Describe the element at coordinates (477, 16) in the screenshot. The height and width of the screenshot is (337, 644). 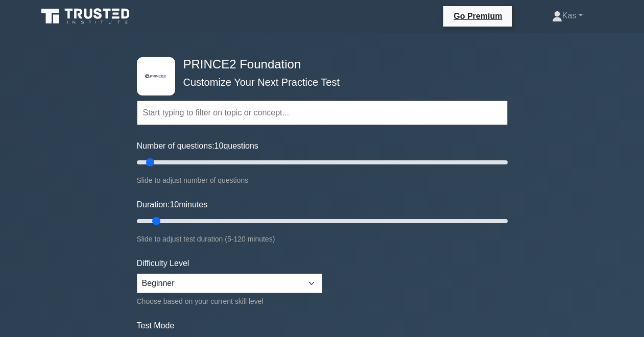
I see `a: Go Premium` at that location.